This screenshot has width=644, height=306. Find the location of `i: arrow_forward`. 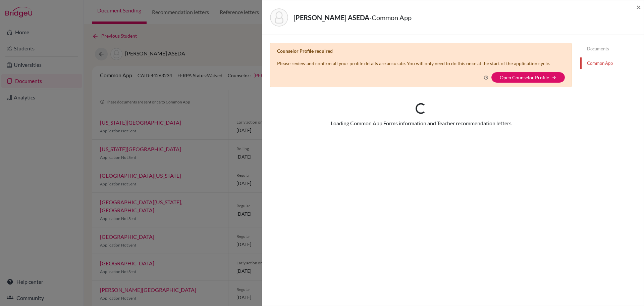

i: arrow_forward is located at coordinates (554, 77).